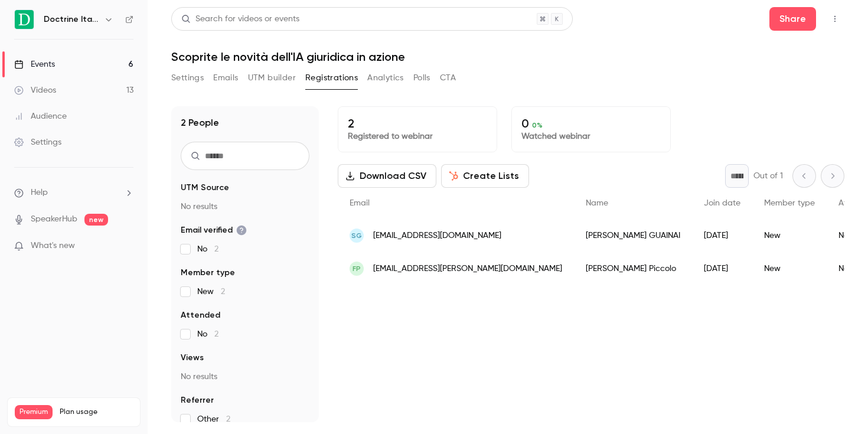 Image resolution: width=868 pixels, height=434 pixels. What do you see at coordinates (448, 78) in the screenshot?
I see `button: CTA` at bounding box center [448, 78].